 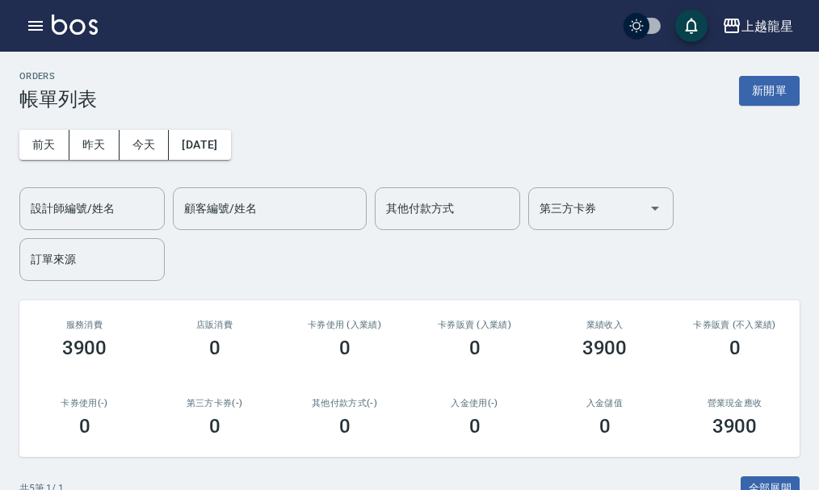 I want to click on button: save, so click(x=691, y=26).